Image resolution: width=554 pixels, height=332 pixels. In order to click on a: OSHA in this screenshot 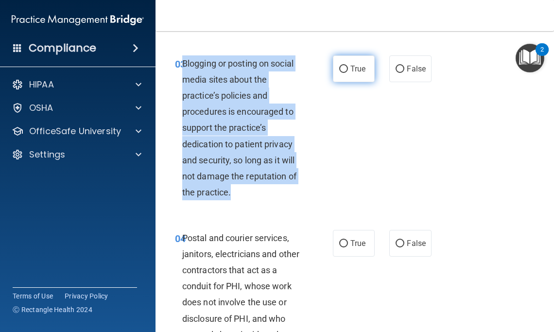, I will do `click(76, 108)`.